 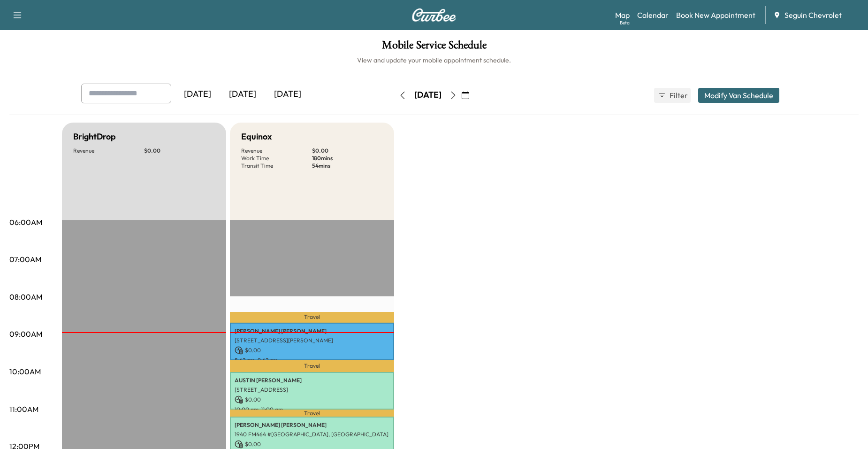 What do you see at coordinates (679, 96) in the screenshot?
I see `span: Filter` at bounding box center [679, 96].